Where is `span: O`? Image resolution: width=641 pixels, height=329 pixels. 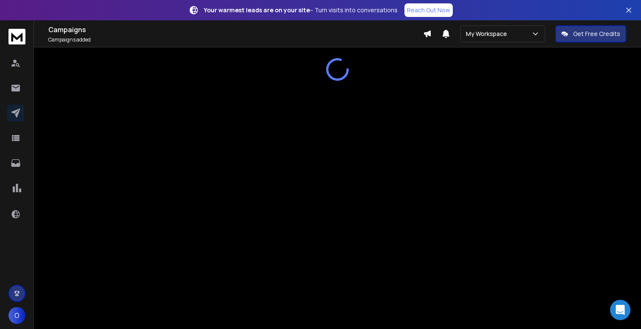
span: O is located at coordinates (17, 316).